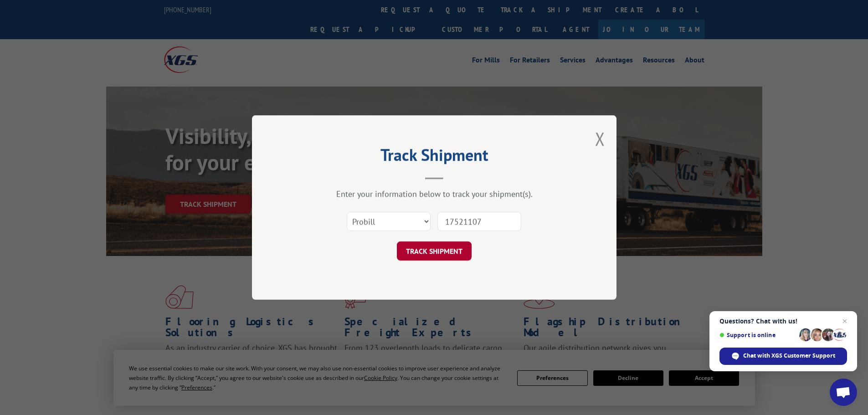  I want to click on button: Close modal, so click(600, 139).